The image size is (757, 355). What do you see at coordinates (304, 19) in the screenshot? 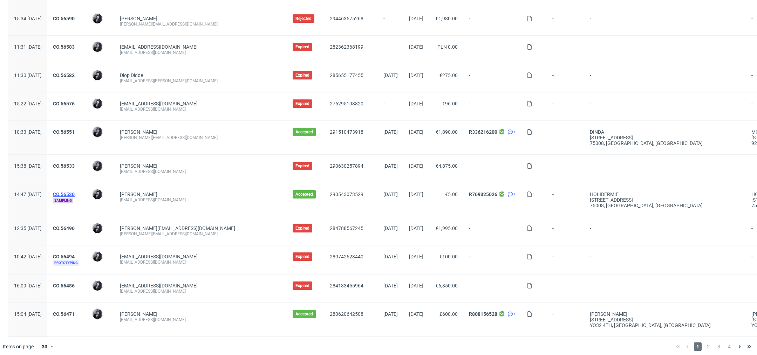
I see `span: Rejected` at bounding box center [304, 19].